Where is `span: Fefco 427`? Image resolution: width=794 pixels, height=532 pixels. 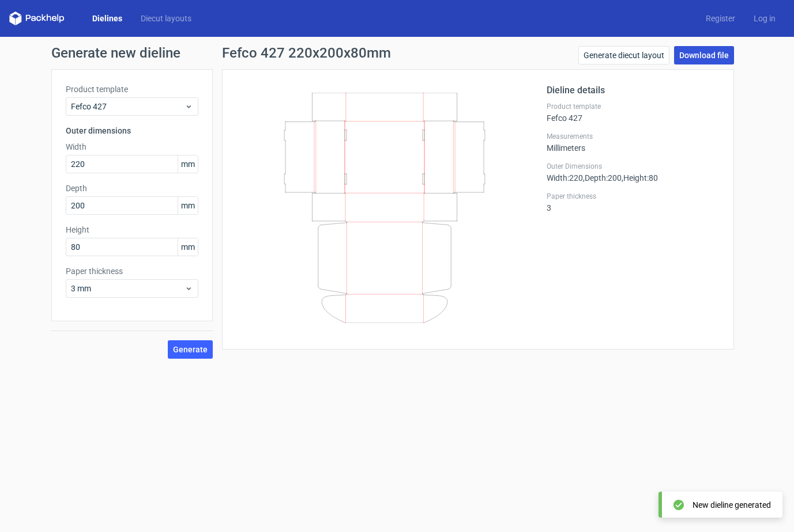
span: Fefco 427 is located at coordinates (127, 107).